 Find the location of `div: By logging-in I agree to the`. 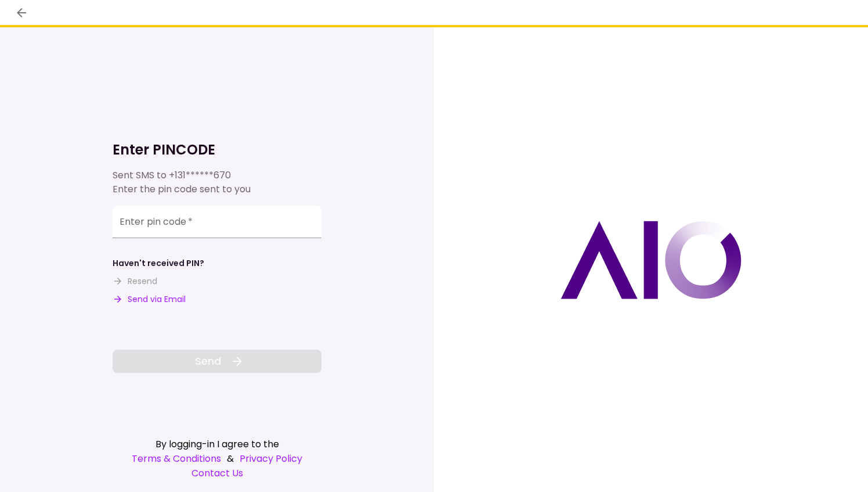

div: By logging-in I agree to the is located at coordinates (217, 443).